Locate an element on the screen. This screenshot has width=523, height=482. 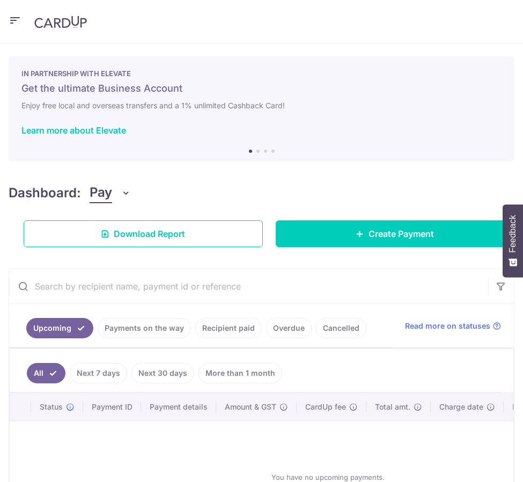
a: All is located at coordinates (46, 373).